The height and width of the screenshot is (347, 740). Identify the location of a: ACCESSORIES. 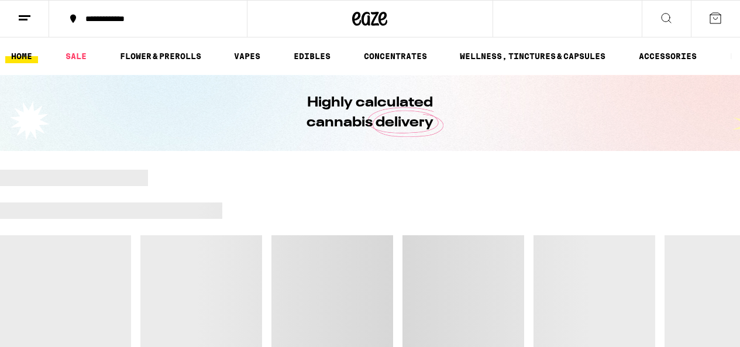
(668, 56).